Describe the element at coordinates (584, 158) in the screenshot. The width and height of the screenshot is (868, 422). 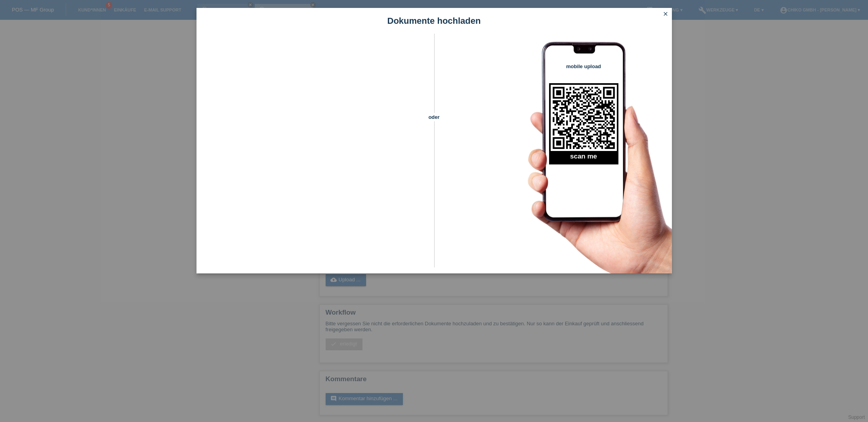
I see `h2: scan me` at that location.